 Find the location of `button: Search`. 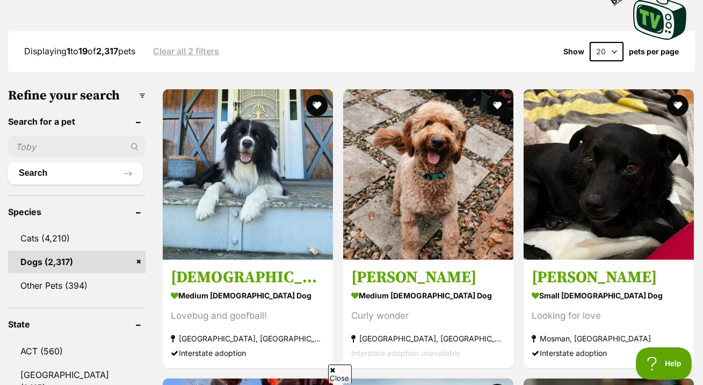

button: Search is located at coordinates (75, 173).